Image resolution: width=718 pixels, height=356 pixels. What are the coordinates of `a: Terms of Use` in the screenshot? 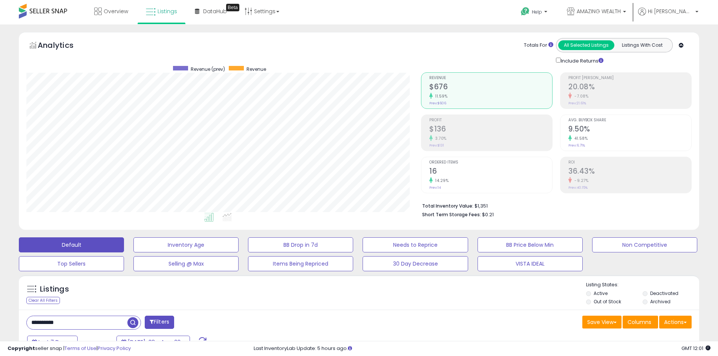 It's located at (80, 348).